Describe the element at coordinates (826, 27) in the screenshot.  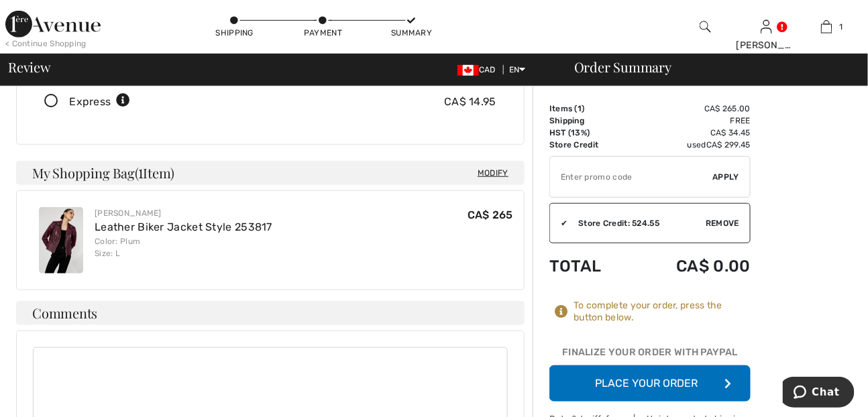
I see `a: 1` at that location.